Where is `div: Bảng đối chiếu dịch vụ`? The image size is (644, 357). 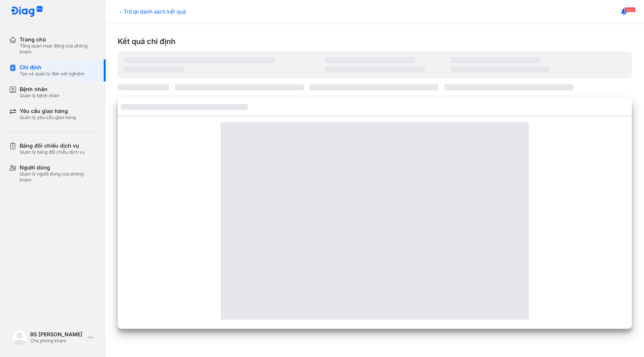
div: Bảng đối chiếu dịch vụ is located at coordinates (52, 145).